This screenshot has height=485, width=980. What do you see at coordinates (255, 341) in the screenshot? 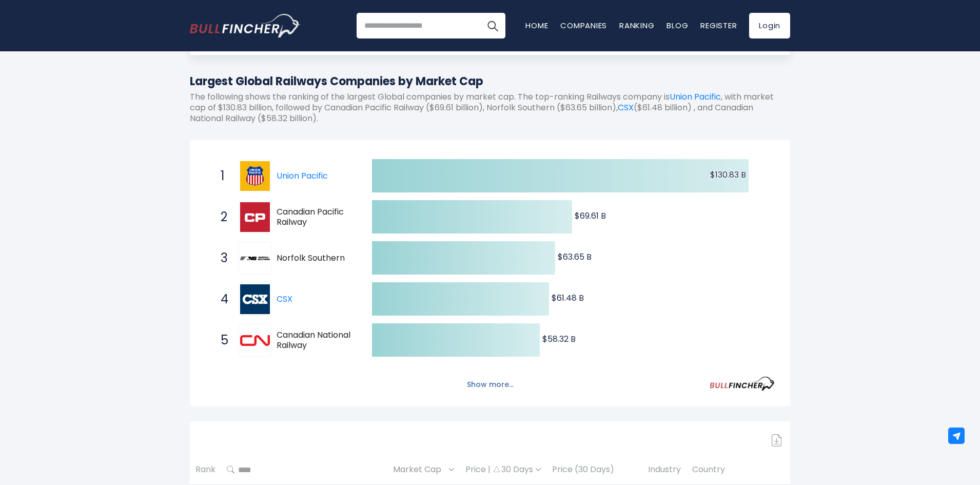
I see `img: Canadian National Railway` at bounding box center [255, 341].